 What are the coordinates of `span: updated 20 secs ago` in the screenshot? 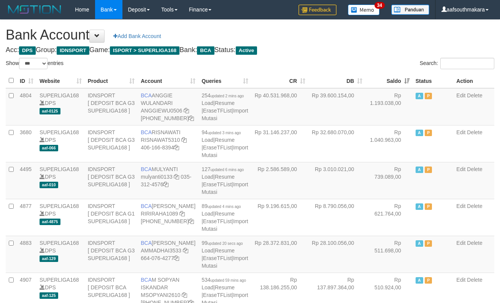 It's located at (225, 244).